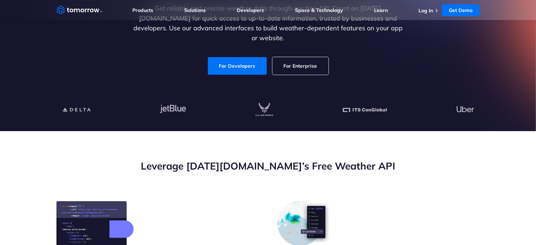  I want to click on a: Space & Technology, so click(319, 10).